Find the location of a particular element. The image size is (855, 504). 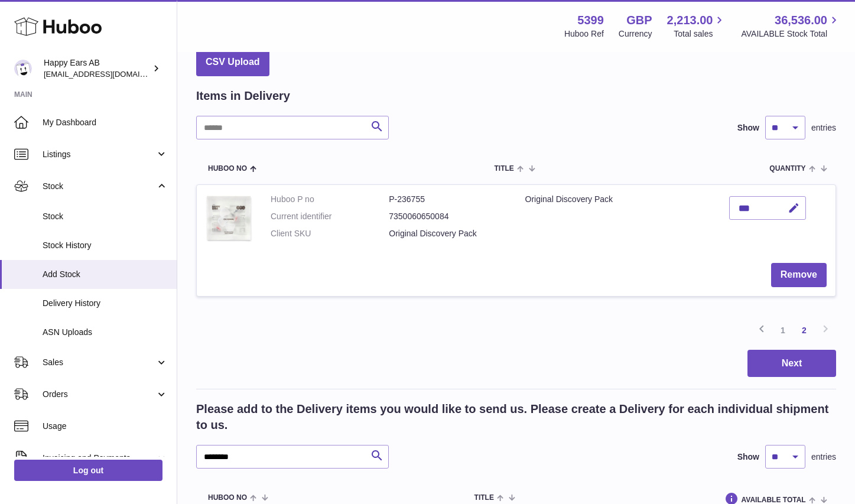

img: Original Discovery Pack is located at coordinates (230, 218).